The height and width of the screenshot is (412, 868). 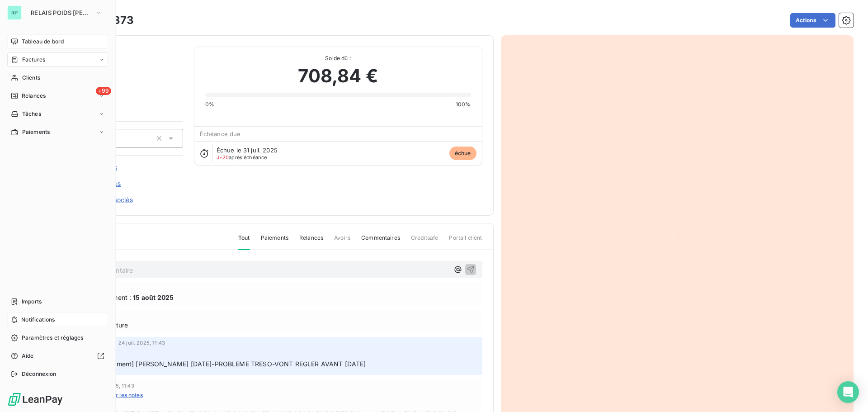 I want to click on a: Tableau de bord, so click(x=57, y=42).